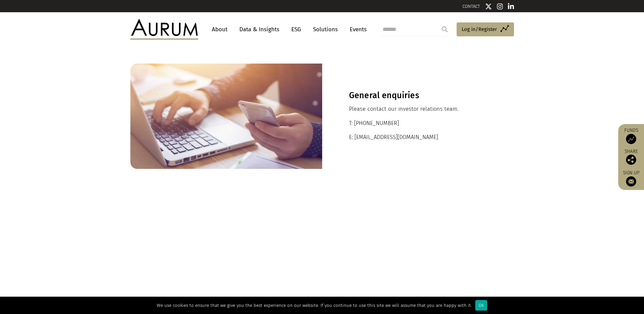  What do you see at coordinates (471, 6) in the screenshot?
I see `a: CONTACT` at bounding box center [471, 6].